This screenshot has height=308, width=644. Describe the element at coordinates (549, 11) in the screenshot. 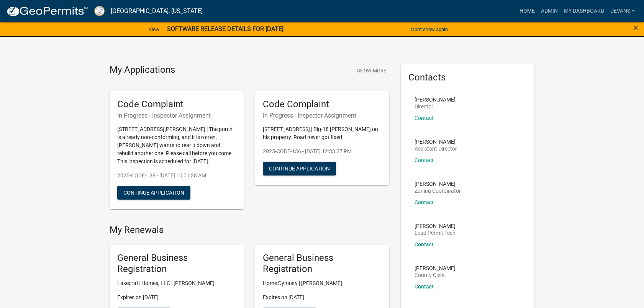

I see `a: Admin` at that location.